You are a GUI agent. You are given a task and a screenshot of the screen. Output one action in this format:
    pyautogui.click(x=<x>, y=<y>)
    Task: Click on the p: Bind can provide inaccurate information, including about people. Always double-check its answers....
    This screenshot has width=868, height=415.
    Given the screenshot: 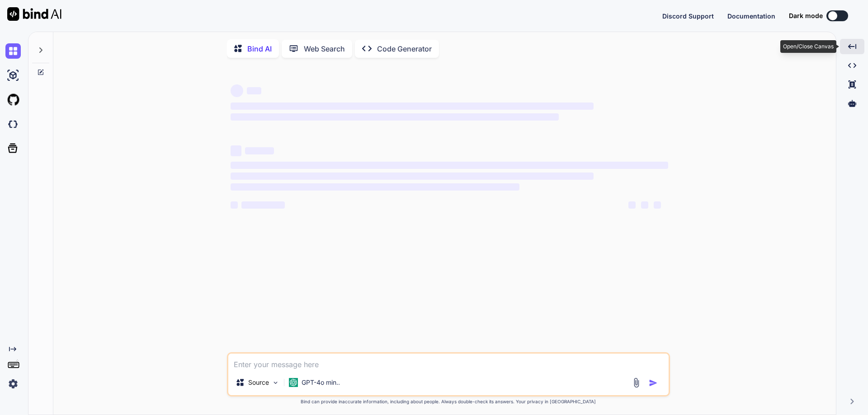 What is the action you would take?
    pyautogui.click(x=449, y=402)
    